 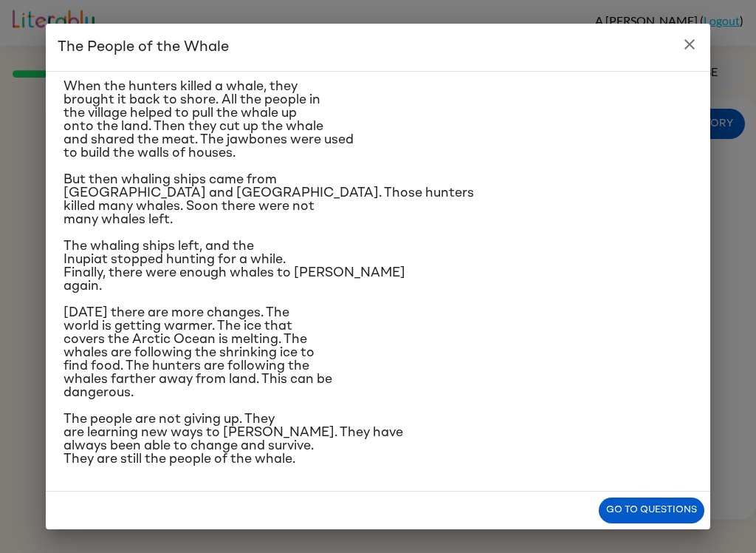 What do you see at coordinates (234, 266) in the screenshot?
I see `span: The whaling ships left, and the Inupiat stopped hunting for a while. Finally, there were enough w...` at bounding box center [234, 266].